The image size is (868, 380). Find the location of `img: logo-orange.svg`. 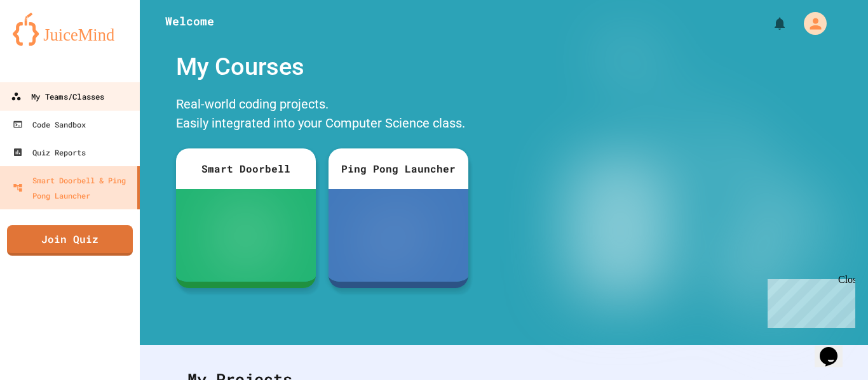

img: logo-orange.svg is located at coordinates (70, 29).